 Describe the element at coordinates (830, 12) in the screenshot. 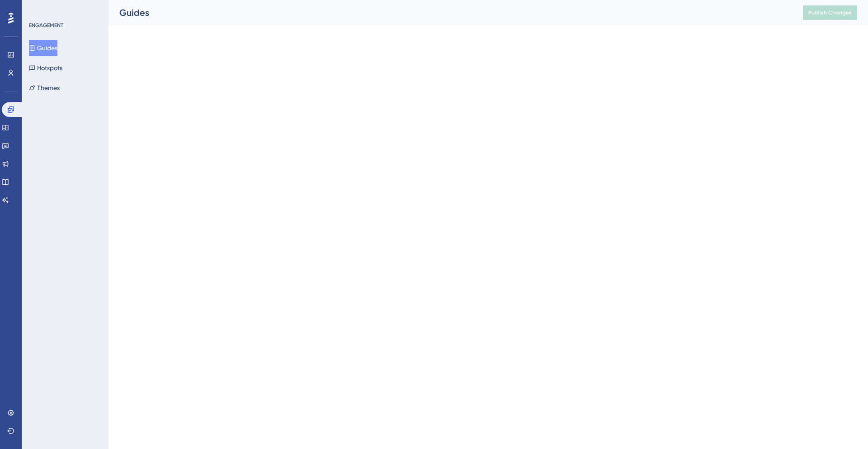

I see `button: Publish Changes` at that location.